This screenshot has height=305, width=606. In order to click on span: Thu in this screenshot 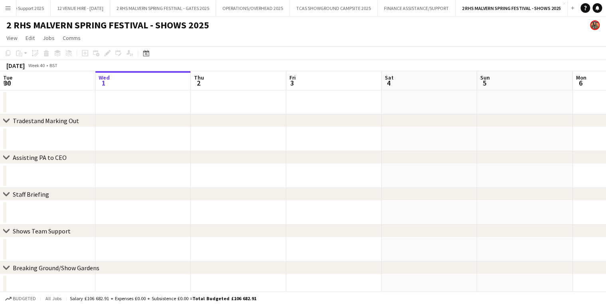, I will do `click(199, 77)`.